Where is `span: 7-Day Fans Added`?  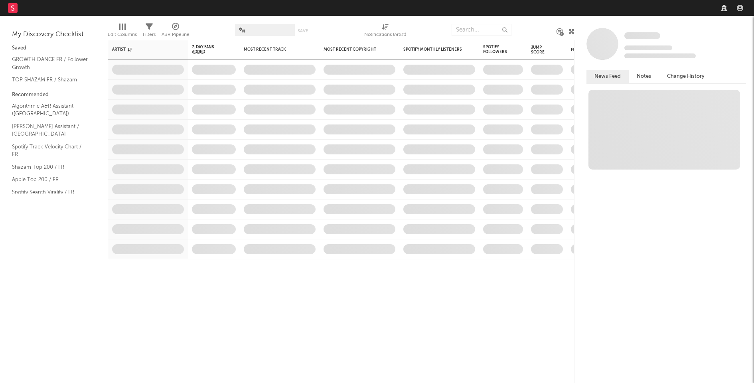 span: 7-Day Fans Added is located at coordinates (208, 49).